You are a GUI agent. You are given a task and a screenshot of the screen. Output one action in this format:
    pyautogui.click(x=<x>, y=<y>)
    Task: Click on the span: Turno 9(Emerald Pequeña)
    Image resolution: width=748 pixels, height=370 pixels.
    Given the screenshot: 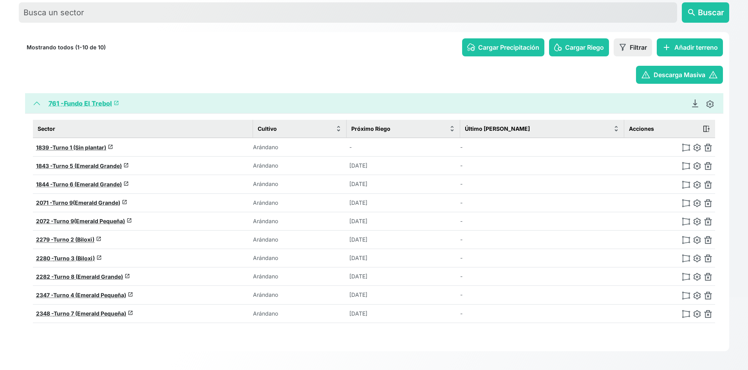 What is the action you would take?
    pyautogui.click(x=89, y=221)
    